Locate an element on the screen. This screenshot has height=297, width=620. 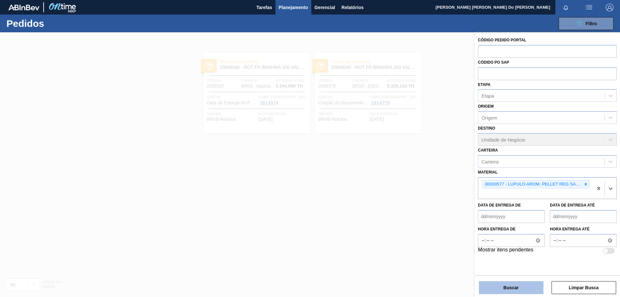
label: Código Pedido Portal is located at coordinates (502, 40).